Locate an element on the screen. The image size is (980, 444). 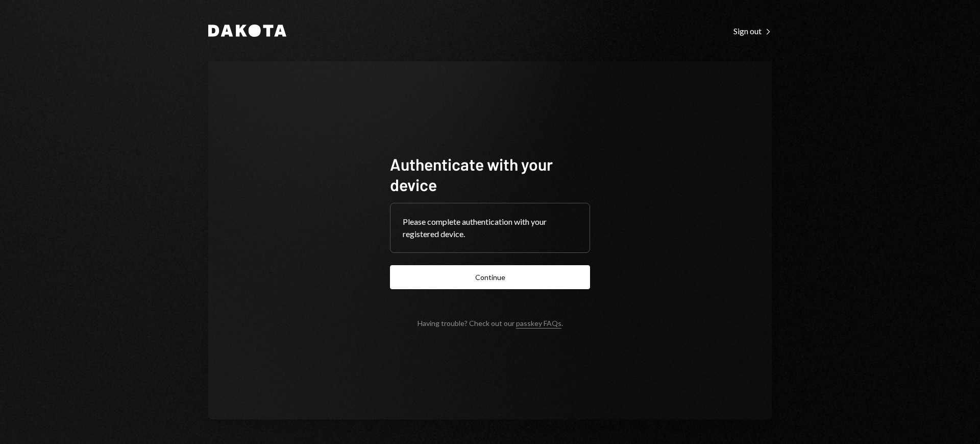
div: Please complete authentication with your registered device. is located at coordinates (490, 228).